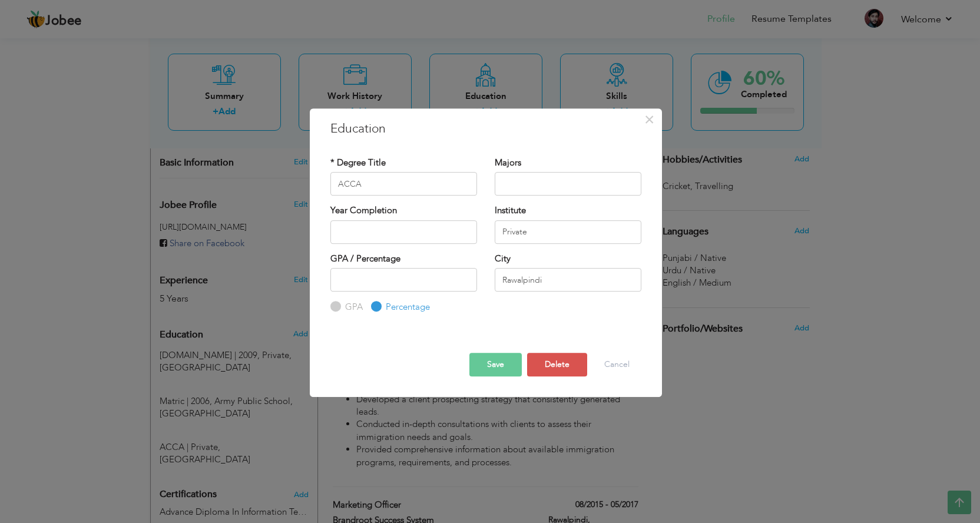  What do you see at coordinates (616, 365) in the screenshot?
I see `button: Cancel` at bounding box center [616, 365].